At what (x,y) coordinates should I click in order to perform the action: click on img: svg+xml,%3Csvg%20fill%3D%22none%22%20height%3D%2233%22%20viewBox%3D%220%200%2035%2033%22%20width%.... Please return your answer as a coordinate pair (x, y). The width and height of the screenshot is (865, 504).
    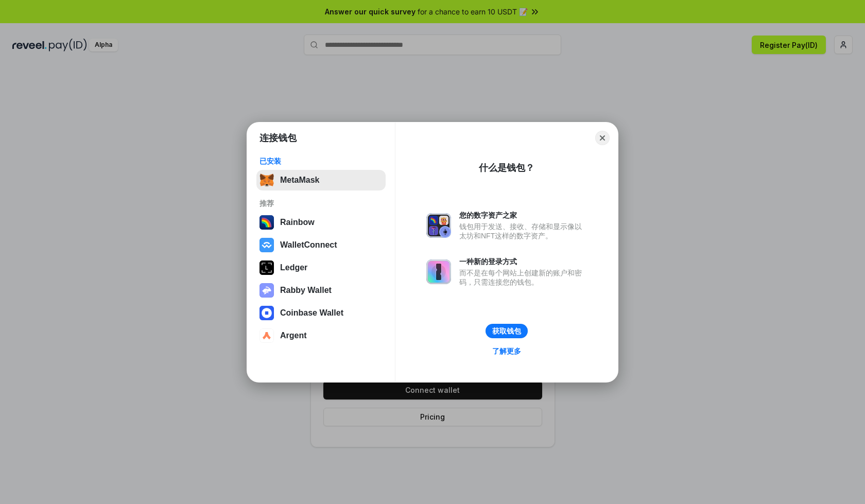
    Looking at the image, I should click on (267, 180).